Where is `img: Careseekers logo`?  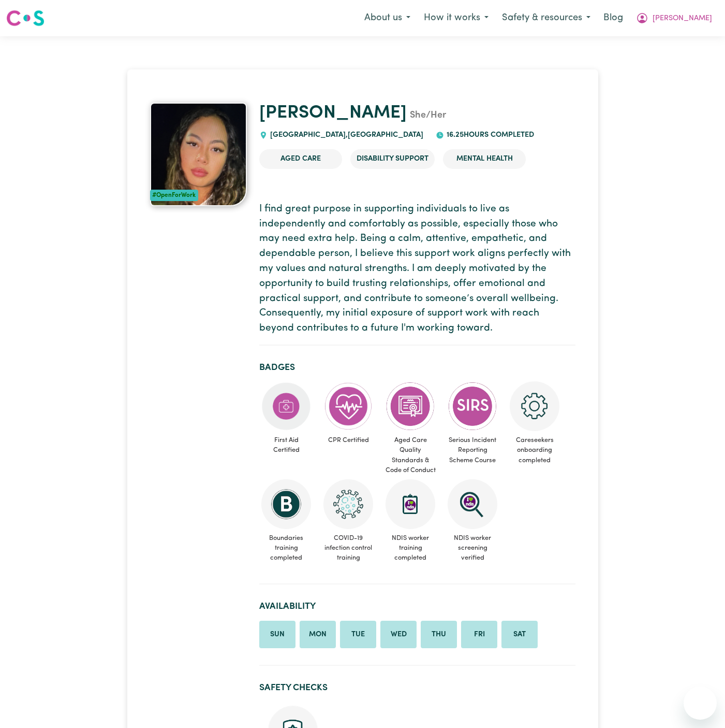
img: Careseekers logo is located at coordinates (25, 18).